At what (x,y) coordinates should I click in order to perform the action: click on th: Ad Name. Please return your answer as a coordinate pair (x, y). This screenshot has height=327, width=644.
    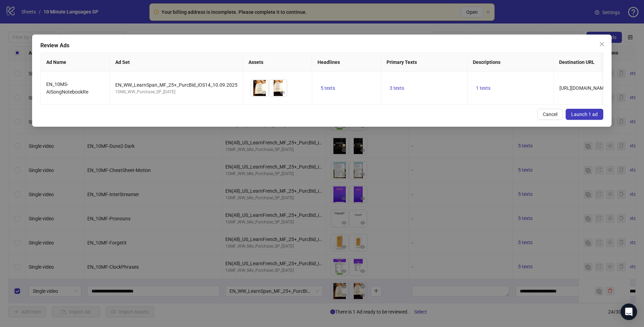
    Looking at the image, I should click on (75, 62).